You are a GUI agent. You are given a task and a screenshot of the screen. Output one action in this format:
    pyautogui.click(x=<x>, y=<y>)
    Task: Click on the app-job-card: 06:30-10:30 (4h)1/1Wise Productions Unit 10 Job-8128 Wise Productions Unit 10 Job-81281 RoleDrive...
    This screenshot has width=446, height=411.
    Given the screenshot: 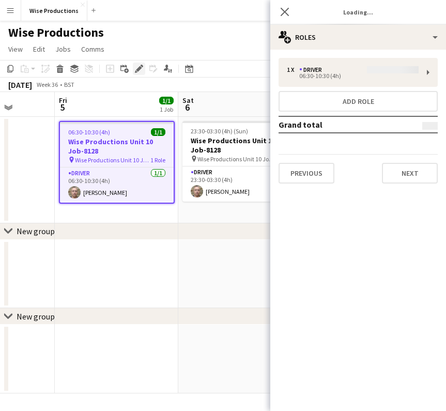 What is the action you would take?
    pyautogui.click(x=117, y=162)
    